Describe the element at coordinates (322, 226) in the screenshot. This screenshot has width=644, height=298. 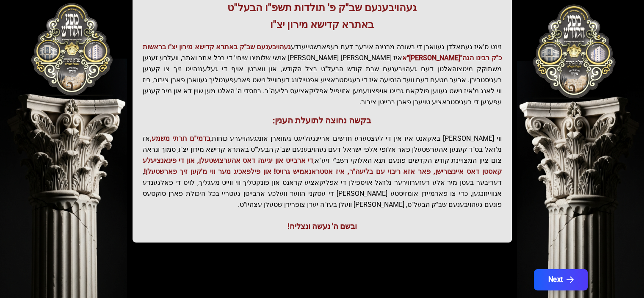
I see `div: ובשם ה' נעשה ונצליח!` at that location.